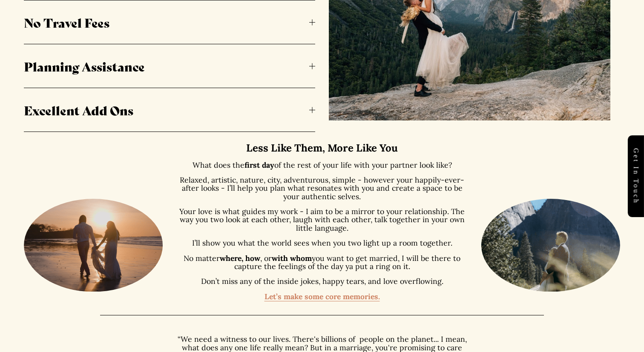  I want to click on strong: Less Like Them, More Like You, so click(322, 148).